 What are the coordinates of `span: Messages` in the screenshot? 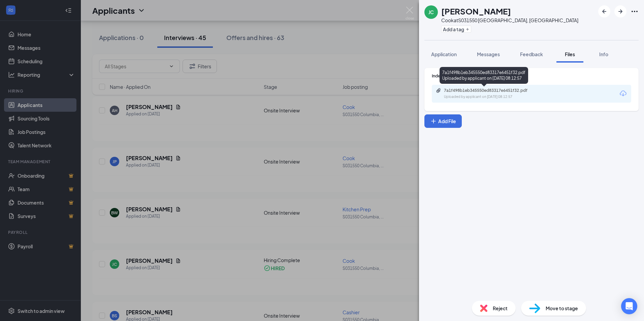 It's located at (488, 54).